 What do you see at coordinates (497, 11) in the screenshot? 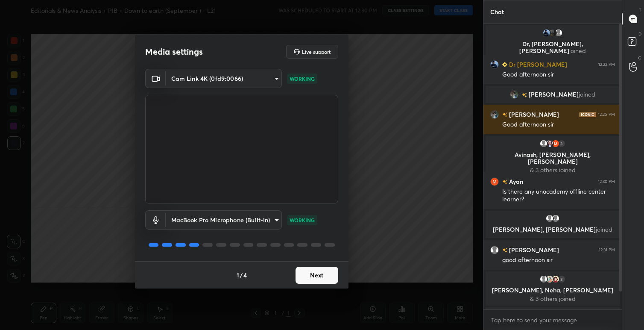
I see `p: Chat` at bounding box center [497, 11].